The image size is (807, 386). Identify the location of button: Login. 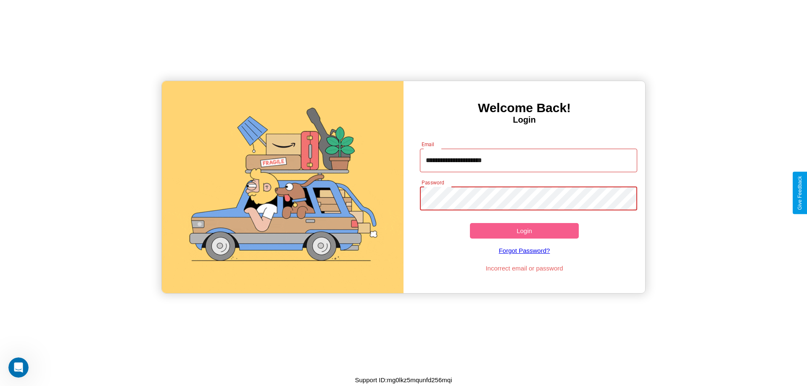
(524, 231).